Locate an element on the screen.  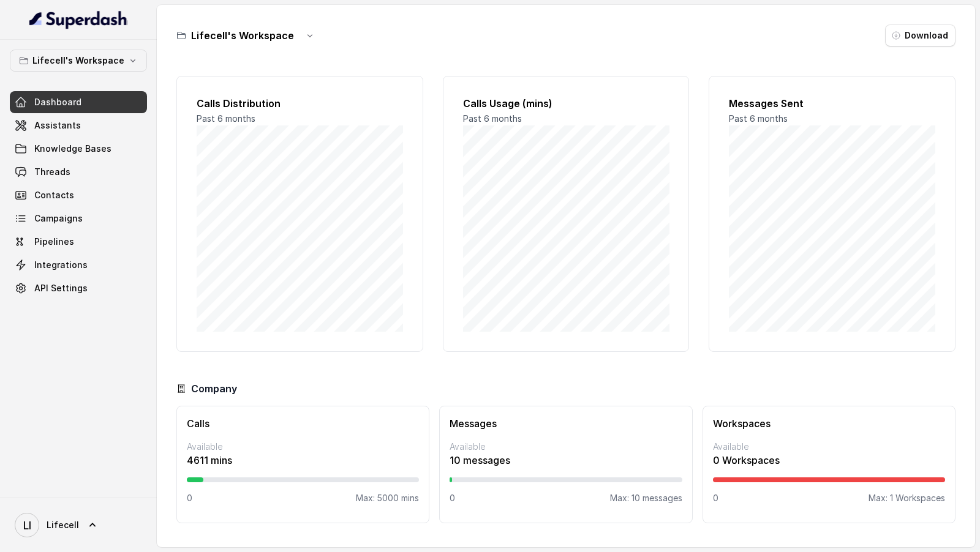
a: Knowledge Bases is located at coordinates (78, 149).